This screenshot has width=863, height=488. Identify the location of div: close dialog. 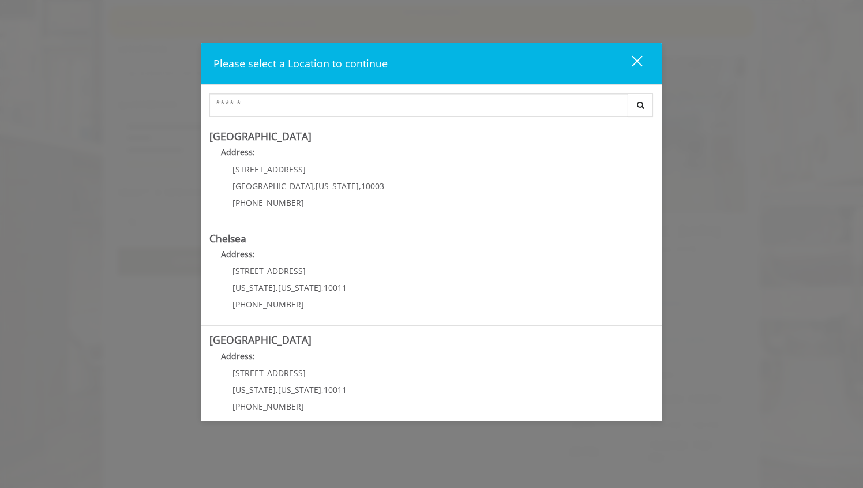
(630, 63).